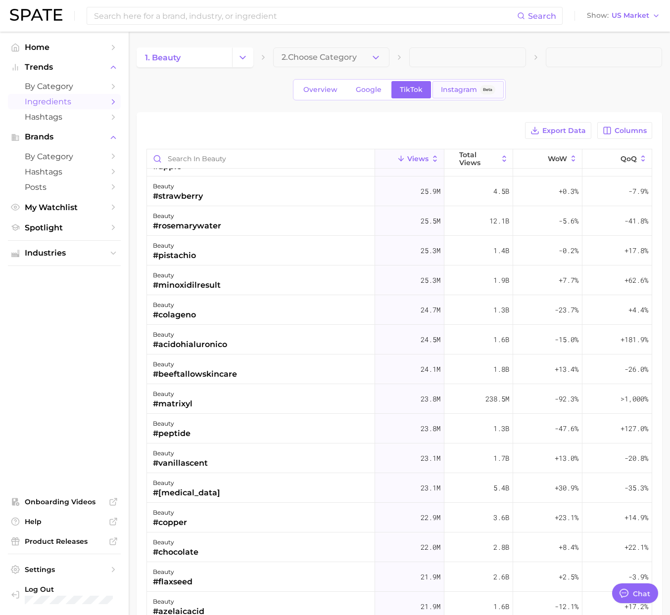 The image size is (670, 615). I want to click on button: ShowUS Market, so click(623, 16).